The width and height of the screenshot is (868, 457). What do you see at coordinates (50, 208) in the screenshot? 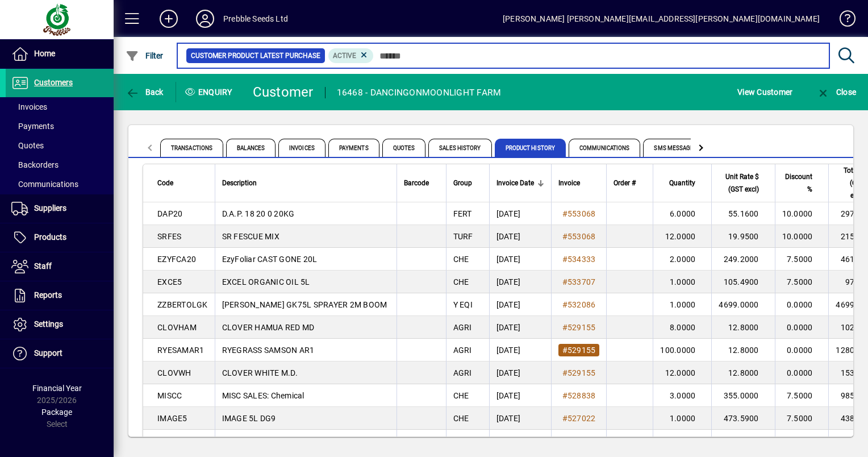
I see `span: Suppliers` at bounding box center [50, 208].